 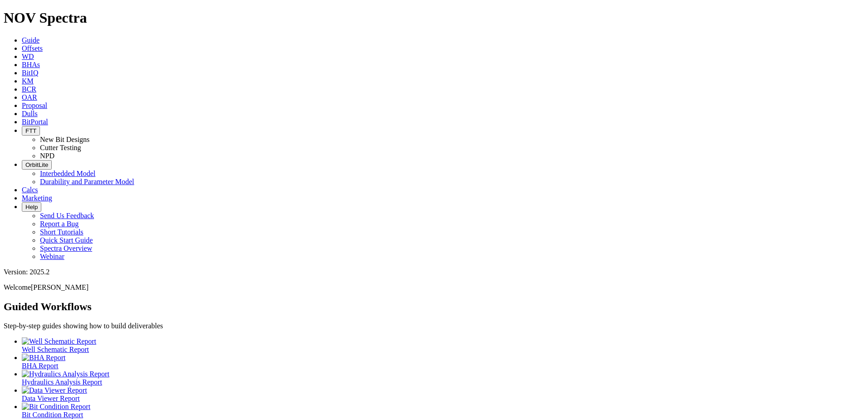 What do you see at coordinates (32, 48) in the screenshot?
I see `span: Offsets` at bounding box center [32, 48].